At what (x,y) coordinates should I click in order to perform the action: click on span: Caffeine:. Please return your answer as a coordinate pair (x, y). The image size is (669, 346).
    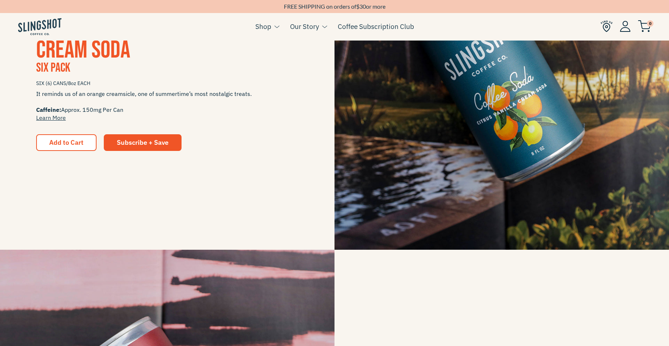
    Looking at the image, I should click on (48, 110).